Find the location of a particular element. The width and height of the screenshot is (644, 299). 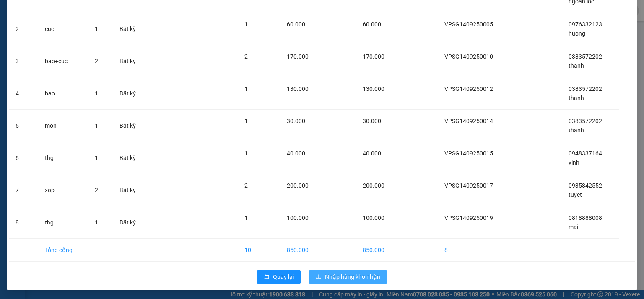

span: rollback is located at coordinates (267, 278).